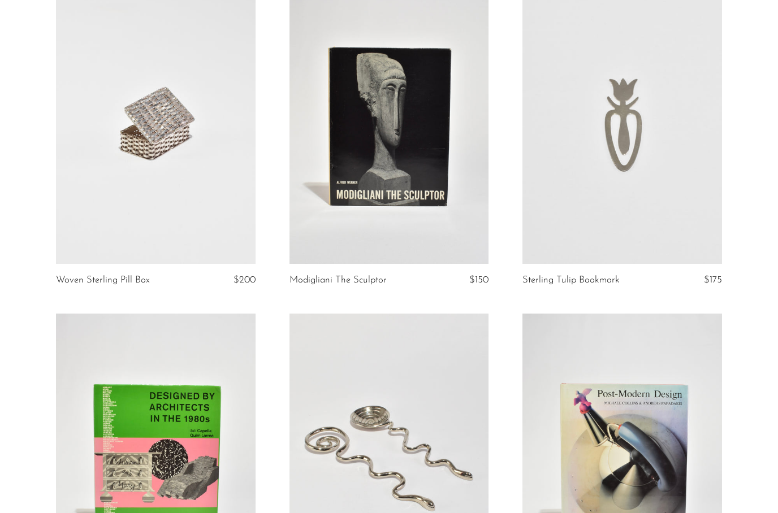  I want to click on a: Sterling Tulip Bookmark, so click(571, 280).